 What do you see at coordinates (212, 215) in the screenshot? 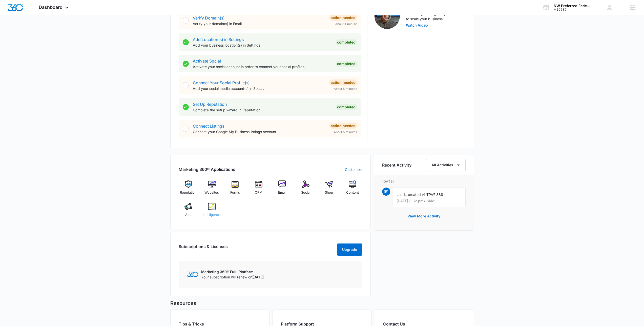
I see `span: Intelligence` at bounding box center [212, 215].